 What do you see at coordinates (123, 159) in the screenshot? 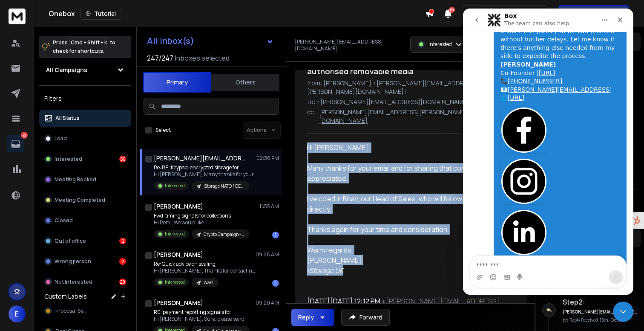
I see `div: 59` at bounding box center [123, 159].